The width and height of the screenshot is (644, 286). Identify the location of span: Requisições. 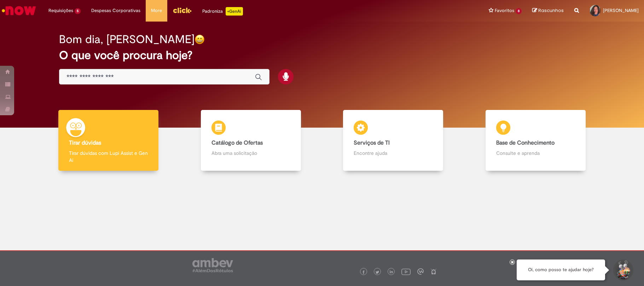
(61, 11).